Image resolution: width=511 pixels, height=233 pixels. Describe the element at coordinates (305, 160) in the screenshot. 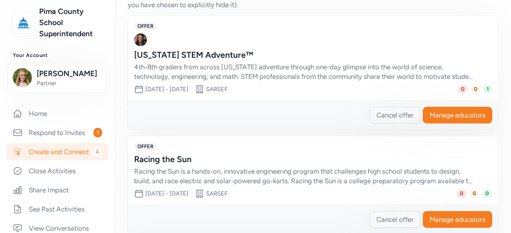

I see `div: Racing the Sun` at that location.